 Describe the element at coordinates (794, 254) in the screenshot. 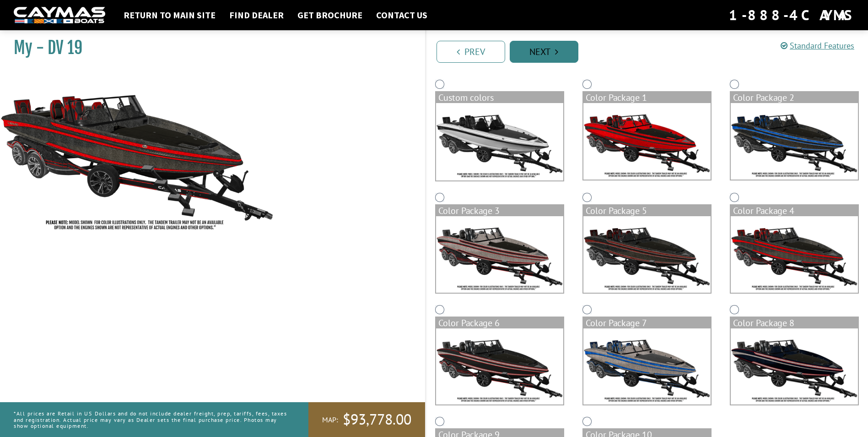

I see `img: color_package_376.png` at that location.